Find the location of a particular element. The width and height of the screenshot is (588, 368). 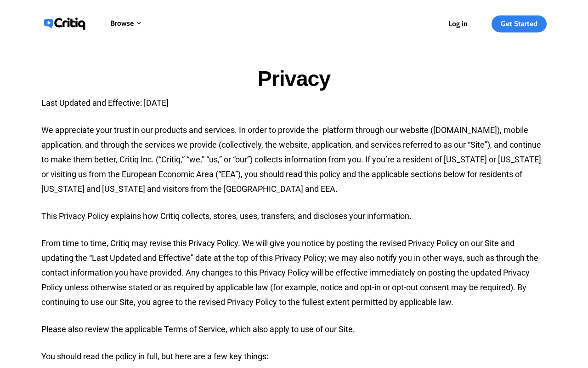

img: Critiq is located at coordinates (64, 23).